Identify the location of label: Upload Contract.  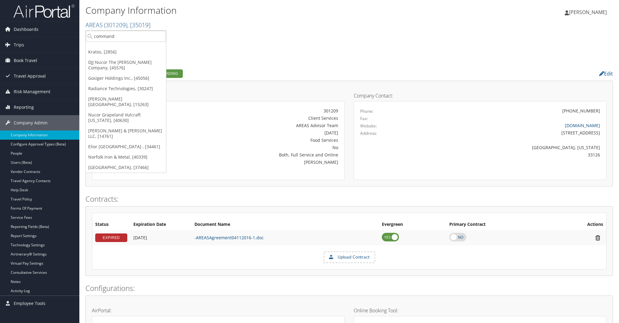
(349, 257).